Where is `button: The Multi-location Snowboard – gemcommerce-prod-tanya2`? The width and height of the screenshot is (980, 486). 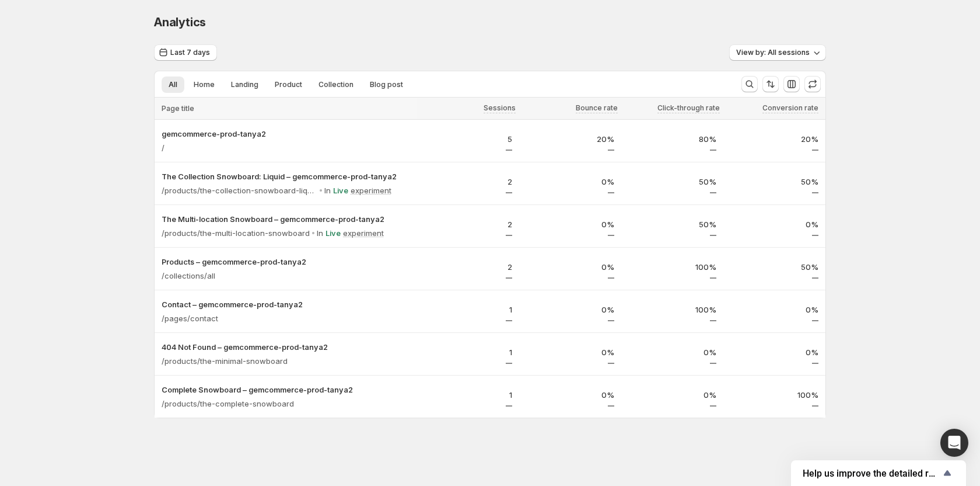 button: The Multi-location Snowboard – gemcommerce-prod-tanya2 is located at coordinates (286, 219).